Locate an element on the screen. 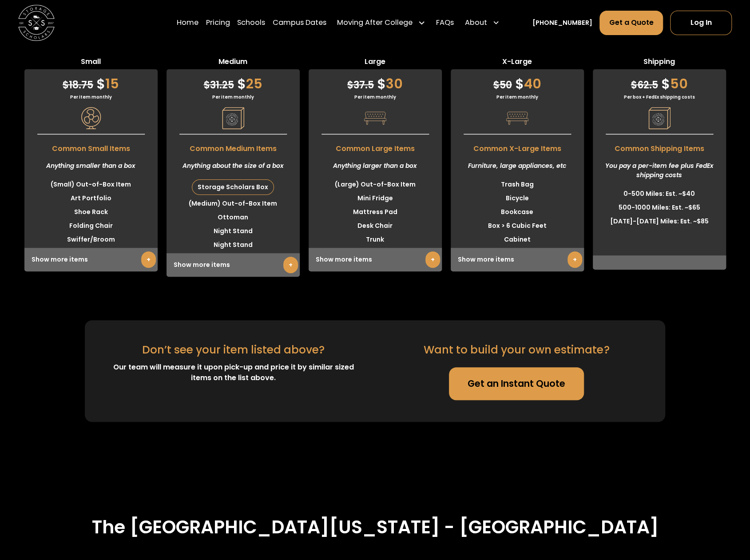 Image resolution: width=750 pixels, height=560 pixels. span: Common Medium Items is located at coordinates (233, 147).